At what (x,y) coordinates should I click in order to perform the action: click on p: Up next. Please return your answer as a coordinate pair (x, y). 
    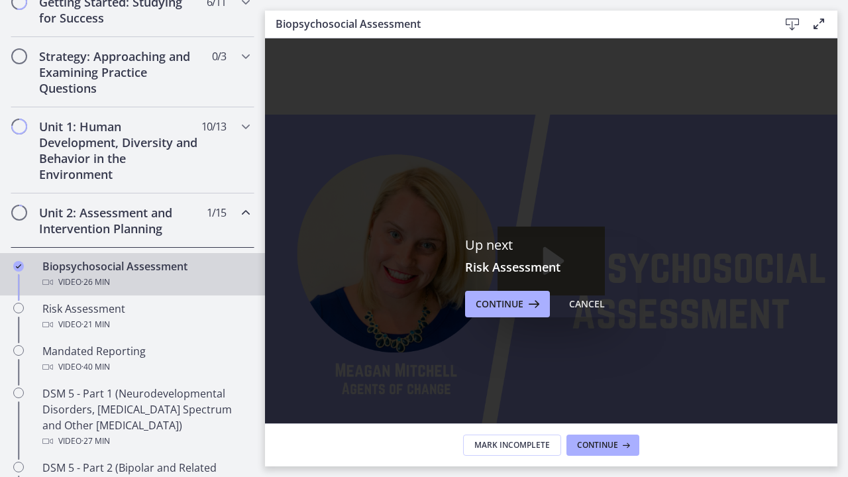
    Looking at the image, I should click on (551, 245).